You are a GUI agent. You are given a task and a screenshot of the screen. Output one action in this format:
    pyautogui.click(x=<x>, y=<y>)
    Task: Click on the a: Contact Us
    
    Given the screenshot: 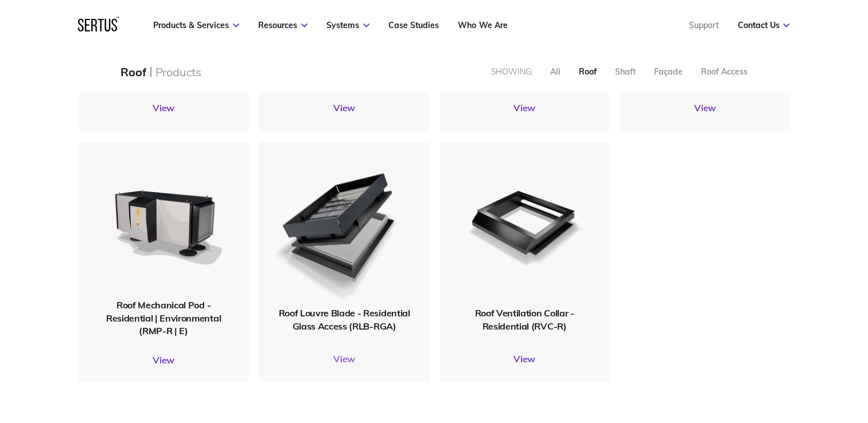 What is the action you would take?
    pyautogui.click(x=763, y=26)
    